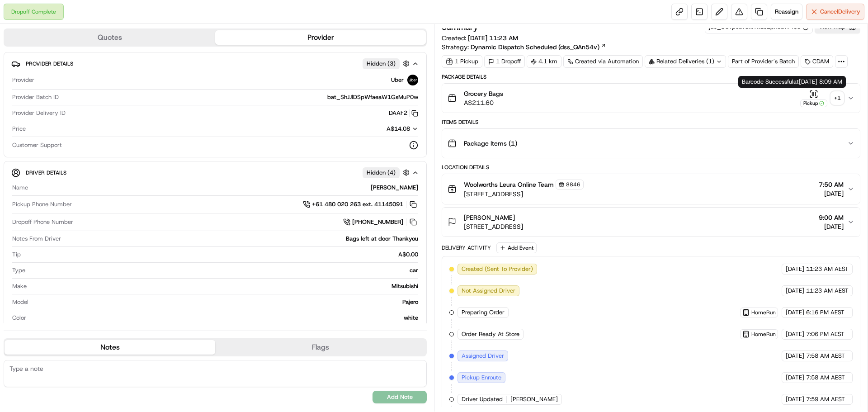 This screenshot has width=868, height=412. What do you see at coordinates (524, 47) in the screenshot?
I see `div: Strategy:` at bounding box center [524, 47].